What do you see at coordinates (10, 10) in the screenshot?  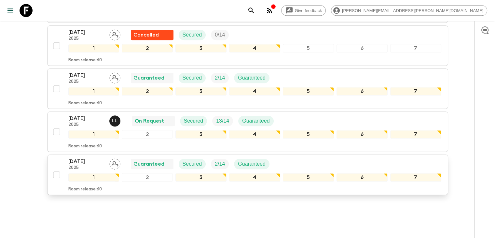 I see `button: menu` at bounding box center [10, 10].